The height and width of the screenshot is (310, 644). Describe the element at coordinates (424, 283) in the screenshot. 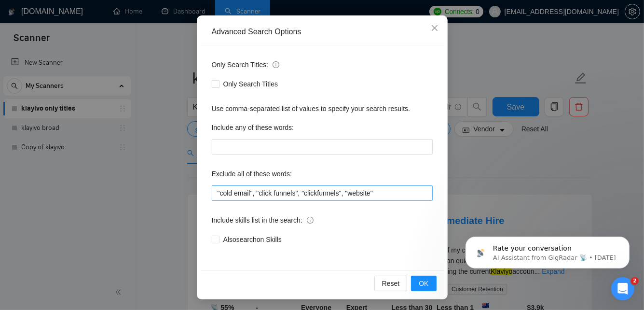

I see `span: OK` at that location.